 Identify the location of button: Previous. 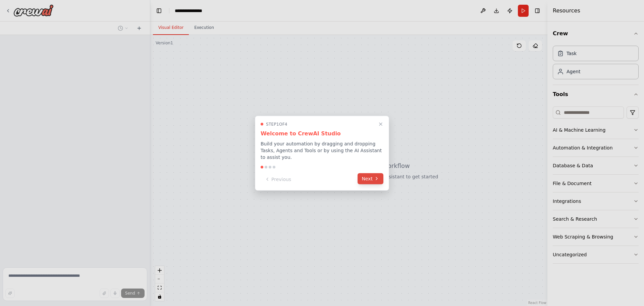
(278, 179).